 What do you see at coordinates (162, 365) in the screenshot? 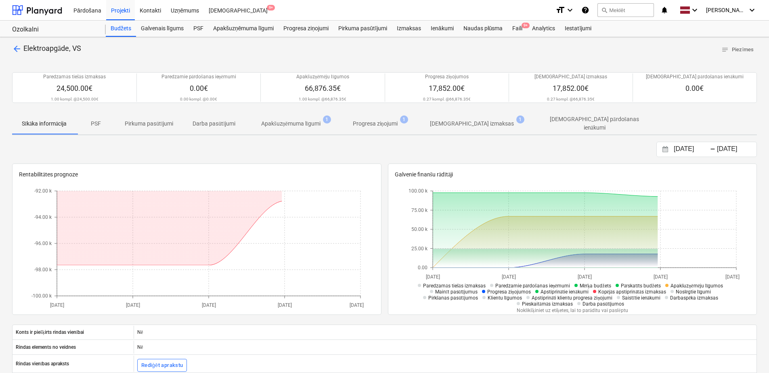
I see `div: Rediģēt aprakstu` at bounding box center [162, 365].